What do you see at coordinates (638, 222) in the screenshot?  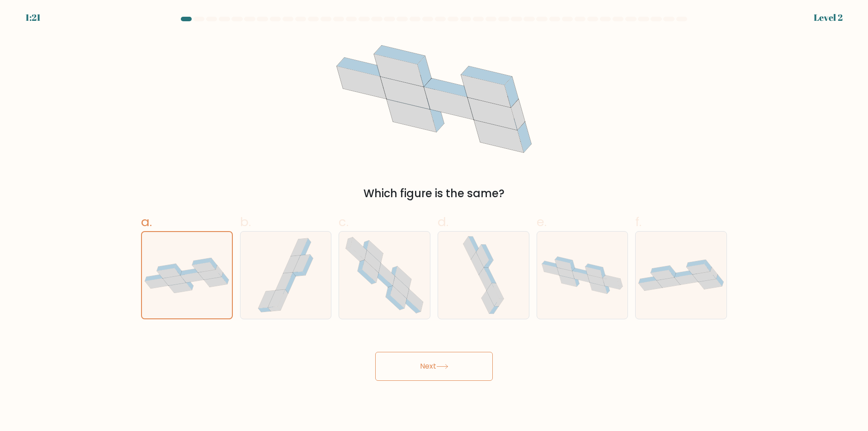 I see `span: f.` at bounding box center [638, 222].